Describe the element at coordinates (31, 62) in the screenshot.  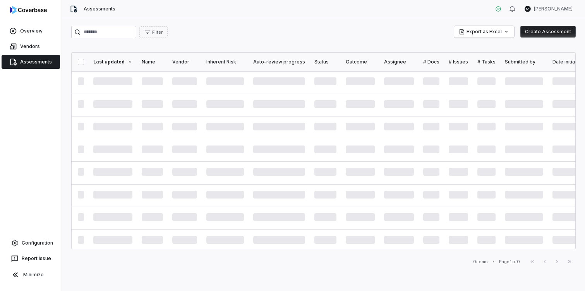
I see `a: Assessments` at that location.